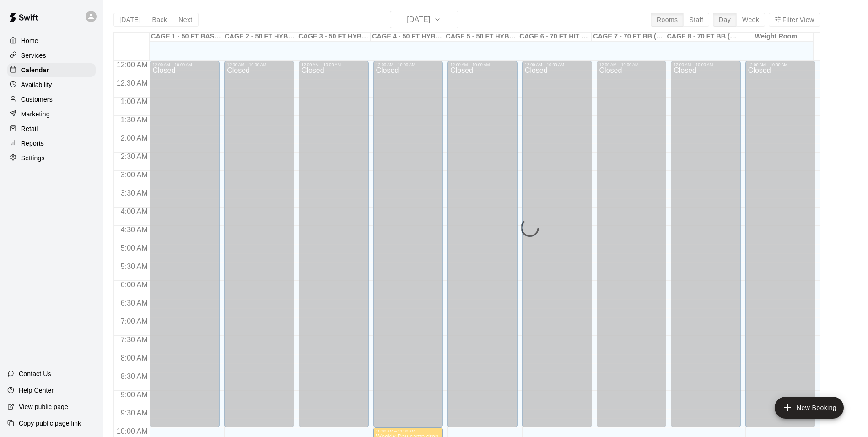 Image resolution: width=868 pixels, height=437 pixels. What do you see at coordinates (134, 101) in the screenshot?
I see `span: 1:00 AM` at bounding box center [134, 101].